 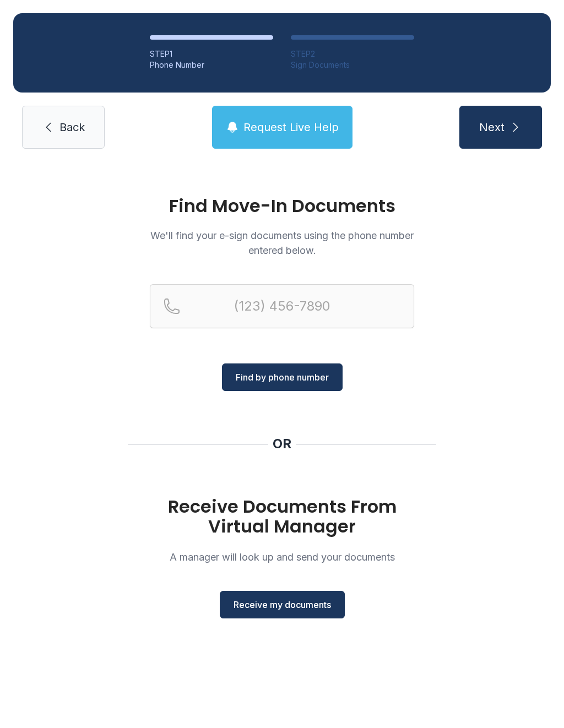 I want to click on span: Next, so click(x=492, y=127).